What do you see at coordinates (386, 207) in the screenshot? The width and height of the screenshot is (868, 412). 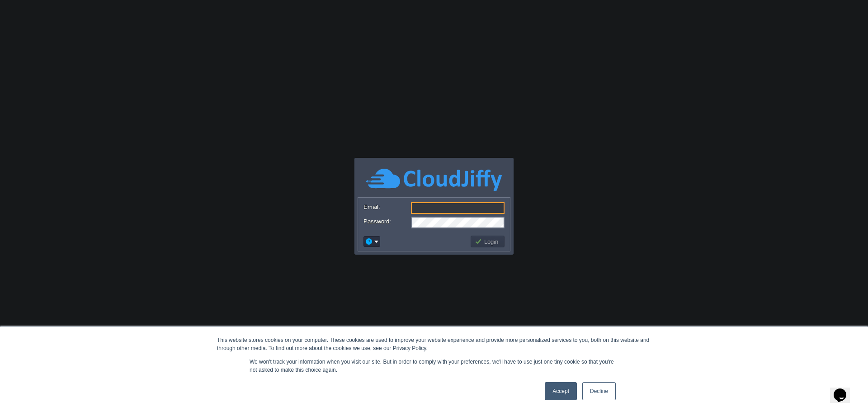 I see `label: Email:` at bounding box center [386, 207].